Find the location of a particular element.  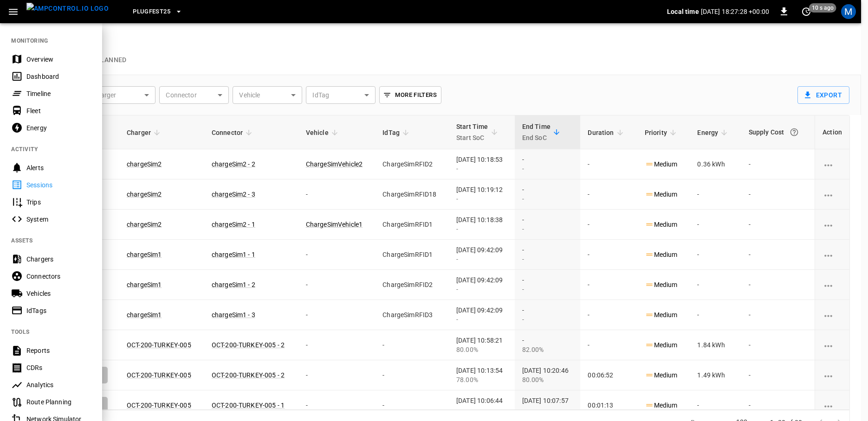

div: Vehicles is located at coordinates (59, 294).